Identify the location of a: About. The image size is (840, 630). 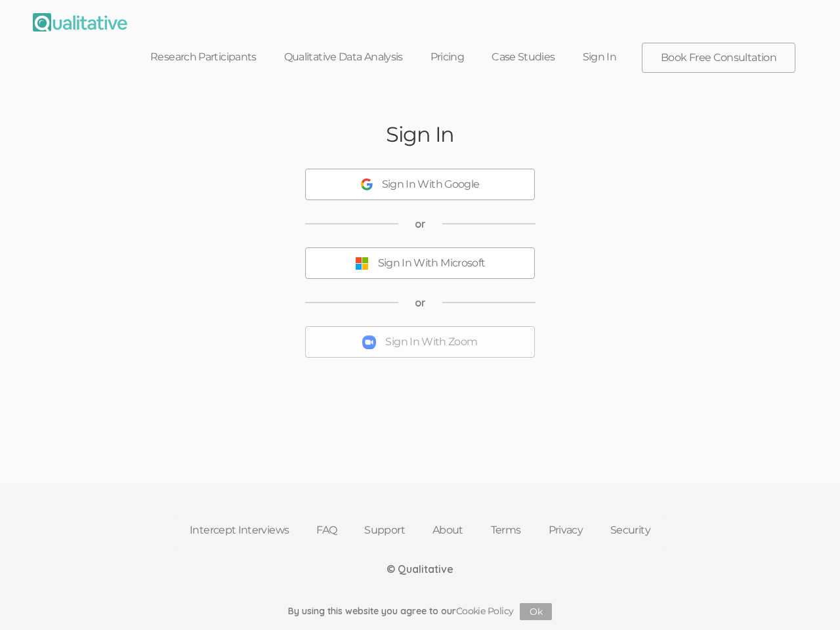
(447, 530).